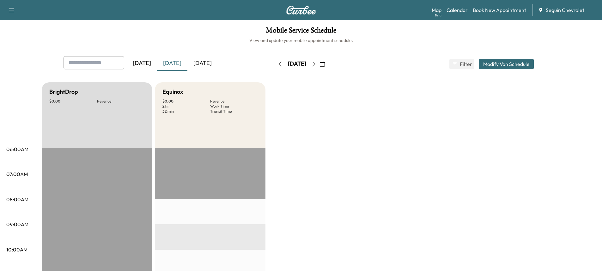  What do you see at coordinates (438, 15) in the screenshot?
I see `div: Beta` at bounding box center [438, 15].